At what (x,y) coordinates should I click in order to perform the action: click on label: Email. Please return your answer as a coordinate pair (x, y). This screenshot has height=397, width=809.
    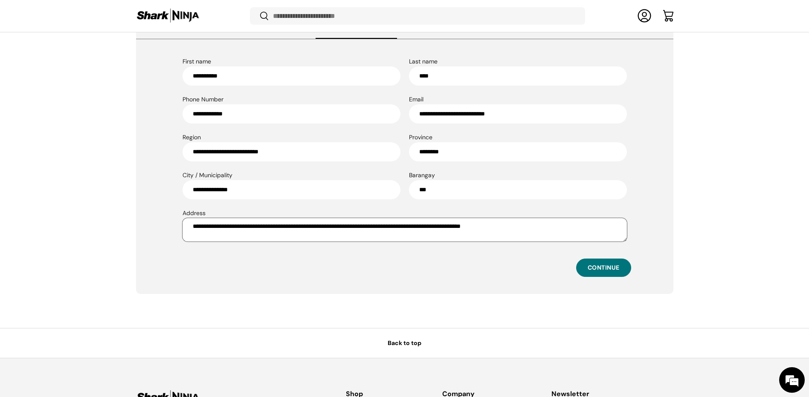
    Looking at the image, I should click on (416, 100).